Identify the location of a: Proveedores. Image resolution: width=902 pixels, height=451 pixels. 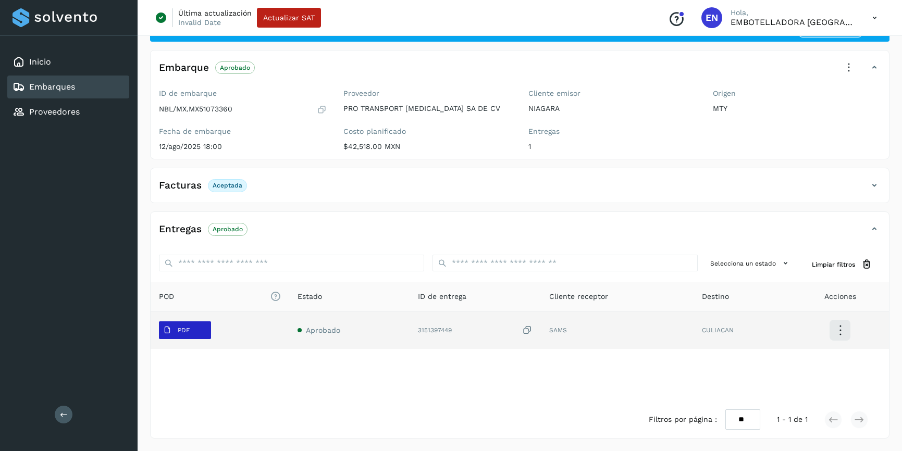
(54, 112).